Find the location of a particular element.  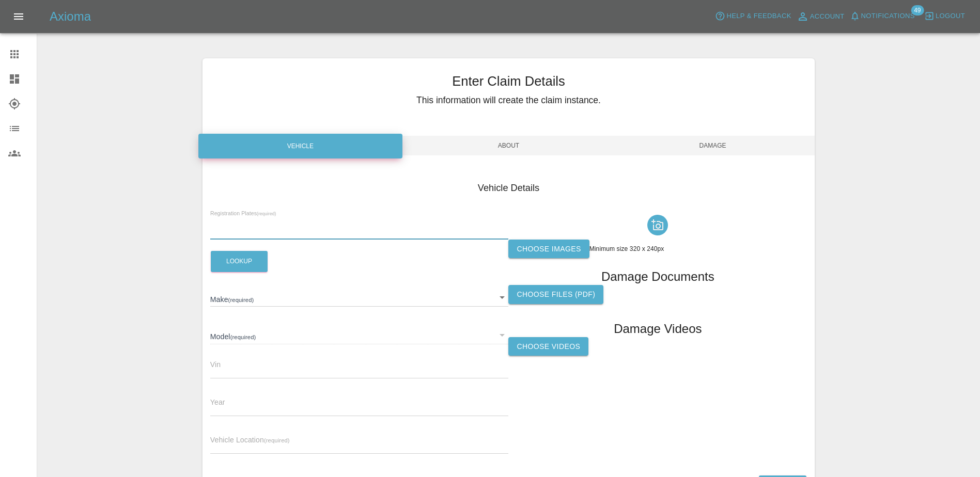

span: Vehicle Location is located at coordinates (250, 440).